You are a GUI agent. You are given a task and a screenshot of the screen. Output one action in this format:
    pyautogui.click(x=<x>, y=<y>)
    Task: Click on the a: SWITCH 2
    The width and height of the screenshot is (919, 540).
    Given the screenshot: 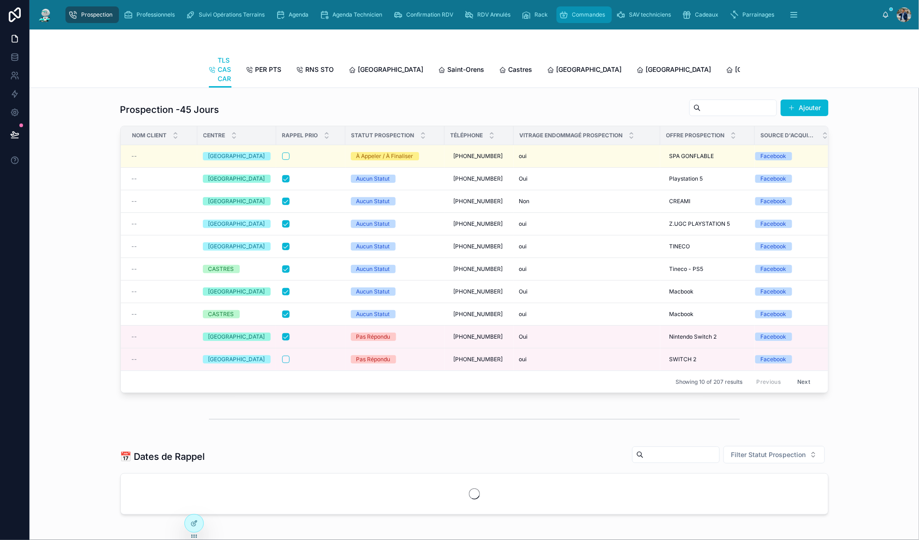 What is the action you would take?
    pyautogui.click(x=707, y=360)
    